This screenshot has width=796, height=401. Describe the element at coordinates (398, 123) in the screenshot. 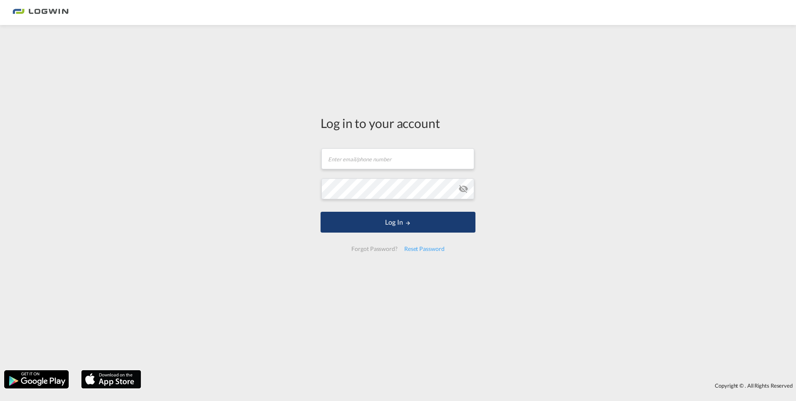

I see `div: Log in to your account` at that location.